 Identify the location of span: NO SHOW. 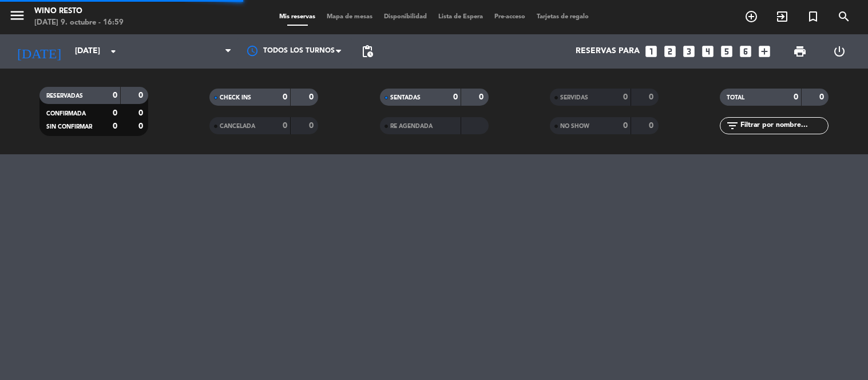
(574, 126).